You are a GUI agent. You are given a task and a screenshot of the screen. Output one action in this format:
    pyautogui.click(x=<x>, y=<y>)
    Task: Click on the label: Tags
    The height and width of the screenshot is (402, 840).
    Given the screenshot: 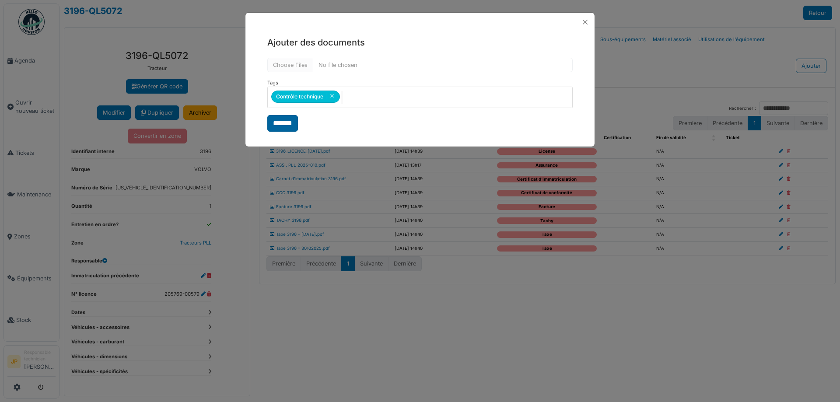 What is the action you would take?
    pyautogui.click(x=273, y=83)
    